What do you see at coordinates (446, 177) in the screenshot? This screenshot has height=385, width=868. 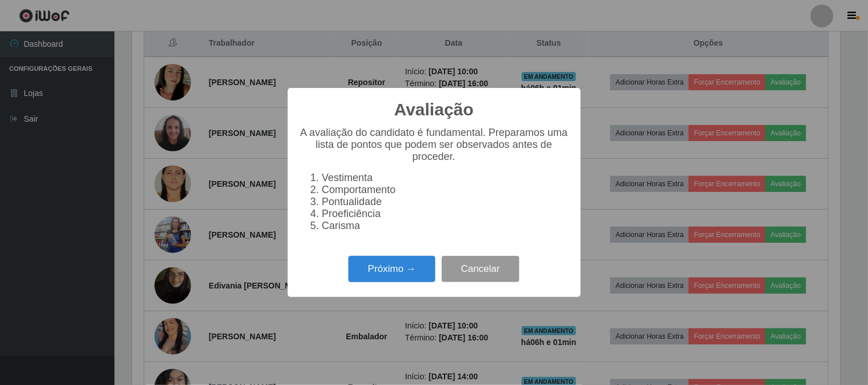 I see `li: Vestimenta` at bounding box center [446, 177].